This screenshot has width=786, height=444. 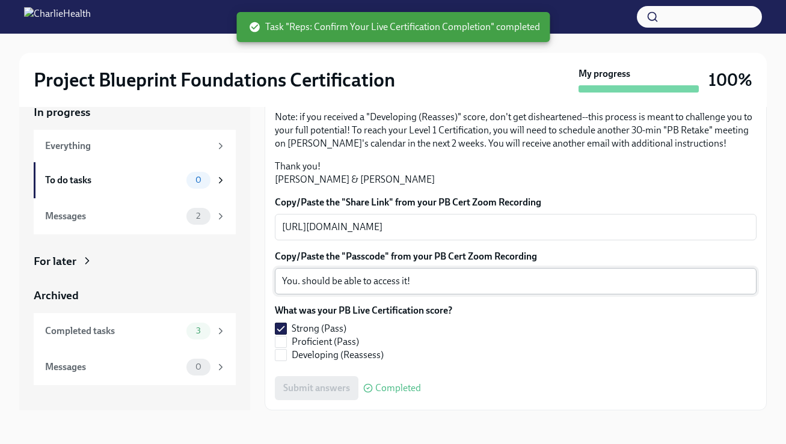 I want to click on div: In progress, so click(x=135, y=112).